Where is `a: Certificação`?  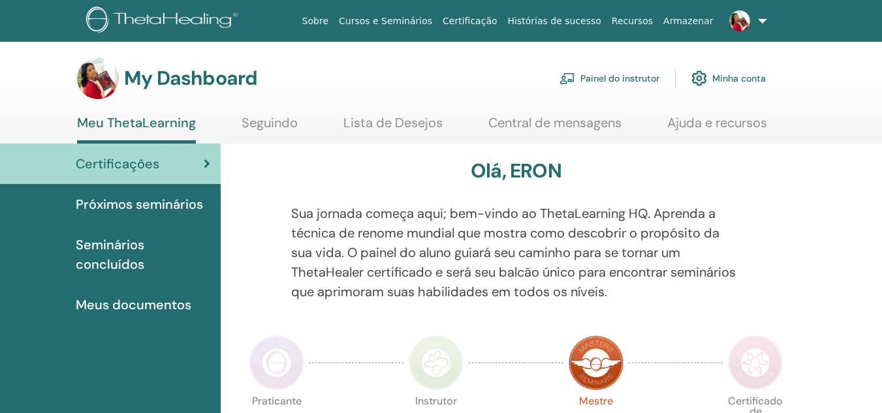 a: Certificação is located at coordinates (470, 21).